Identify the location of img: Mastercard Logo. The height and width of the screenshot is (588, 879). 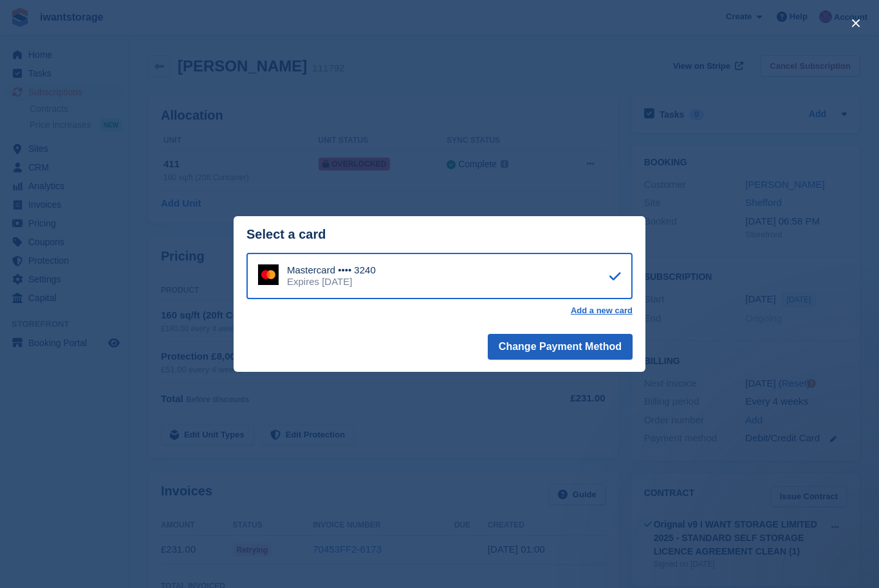
(268, 274).